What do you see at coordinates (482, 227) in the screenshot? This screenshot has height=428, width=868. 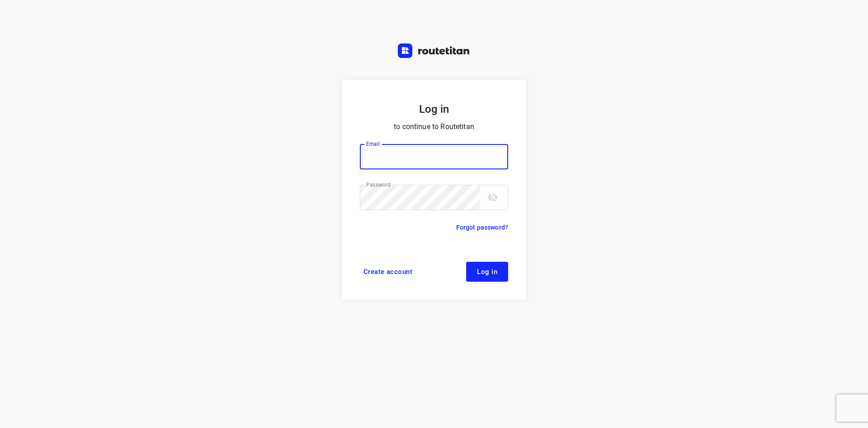 I see `a: Forgot password?` at bounding box center [482, 227].